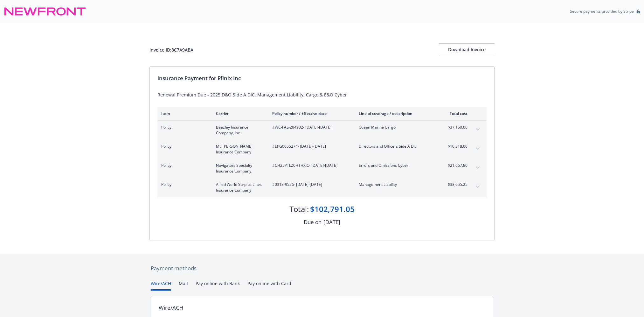  Describe the element at coordinates (322, 269) in the screenshot. I see `div: Payment methods` at that location.